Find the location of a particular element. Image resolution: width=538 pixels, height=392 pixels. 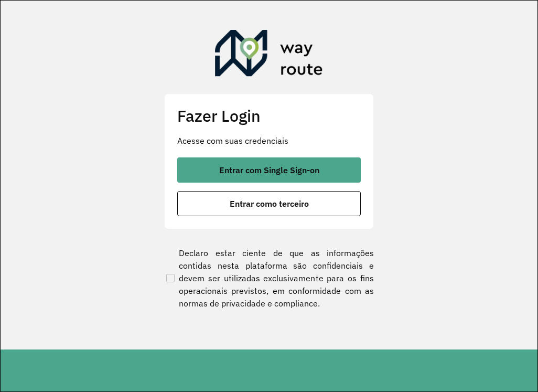

img: Roteirizador AmbevTech is located at coordinates (269, 55).